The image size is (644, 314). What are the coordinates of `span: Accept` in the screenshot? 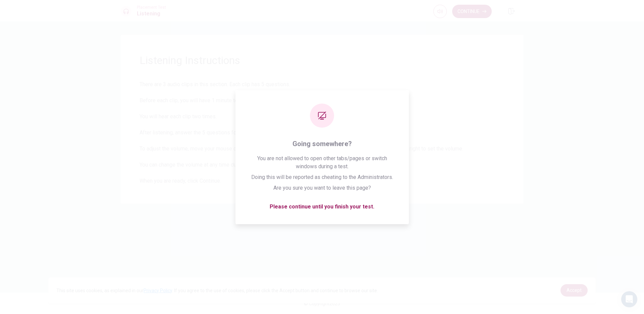 It's located at (574, 290).